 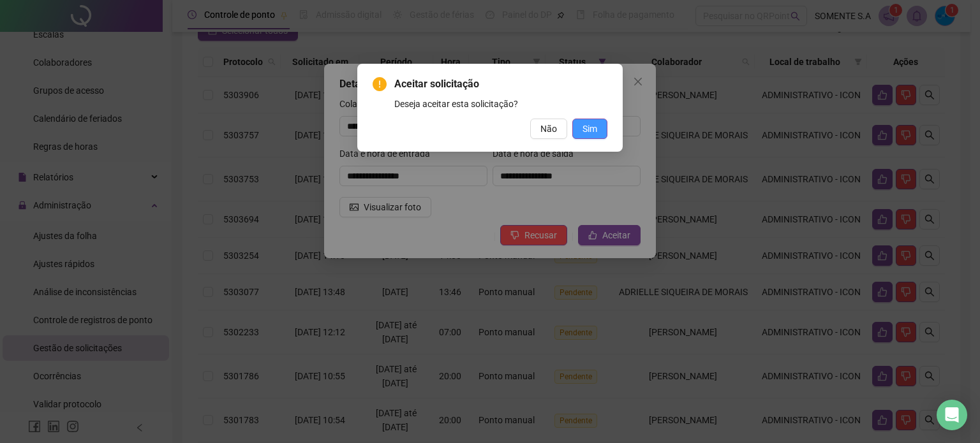 What do you see at coordinates (549, 129) in the screenshot?
I see `span: Não` at bounding box center [549, 129].